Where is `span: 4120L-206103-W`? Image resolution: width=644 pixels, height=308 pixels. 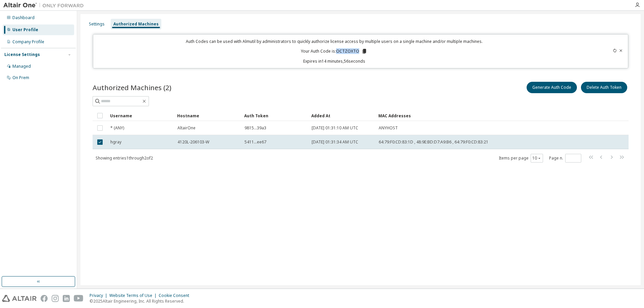 span: 4120L-206103-W is located at coordinates (194, 142).